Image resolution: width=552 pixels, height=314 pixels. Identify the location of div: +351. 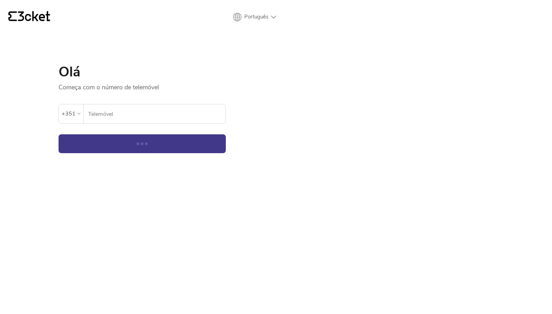
(69, 114).